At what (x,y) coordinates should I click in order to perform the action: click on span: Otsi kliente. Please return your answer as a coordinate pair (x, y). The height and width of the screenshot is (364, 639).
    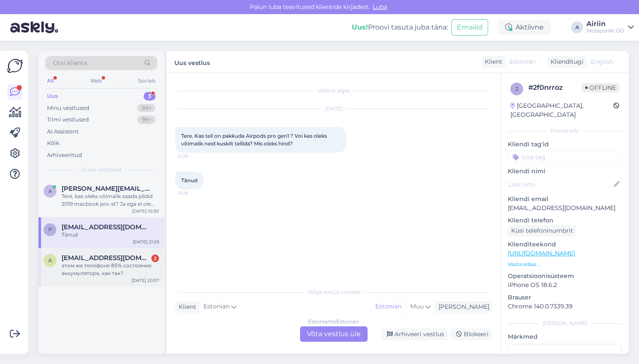
    Looking at the image, I should click on (70, 63).